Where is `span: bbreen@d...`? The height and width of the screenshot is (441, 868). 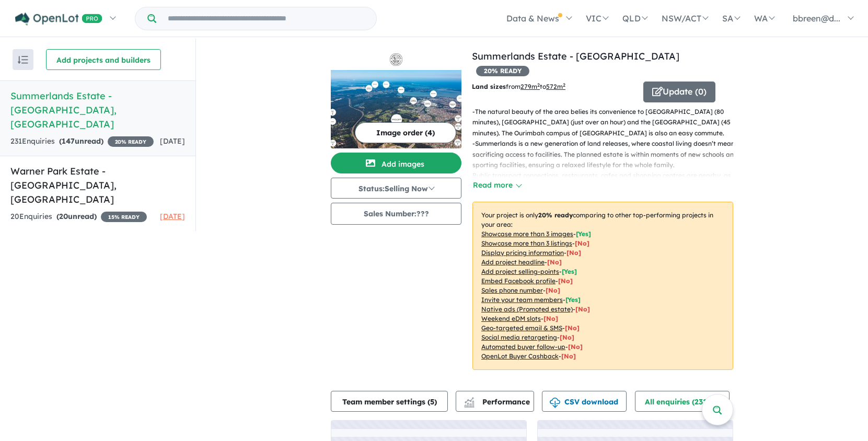
span: bbreen@d... is located at coordinates (817, 18).